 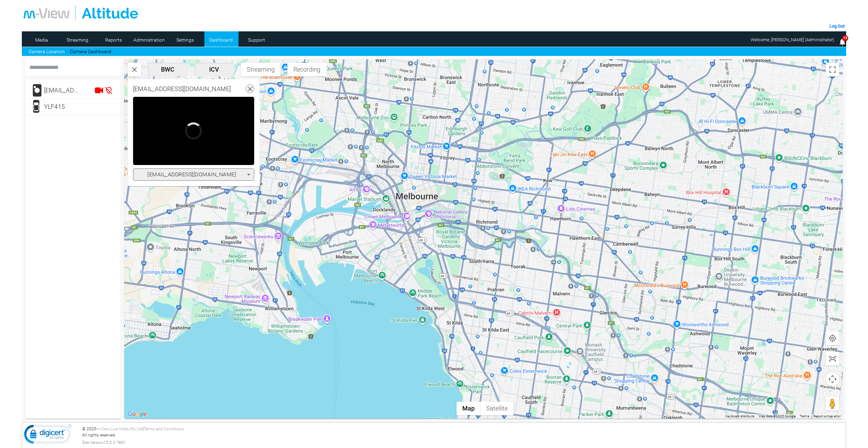 I want to click on span: 13, so click(x=845, y=38).